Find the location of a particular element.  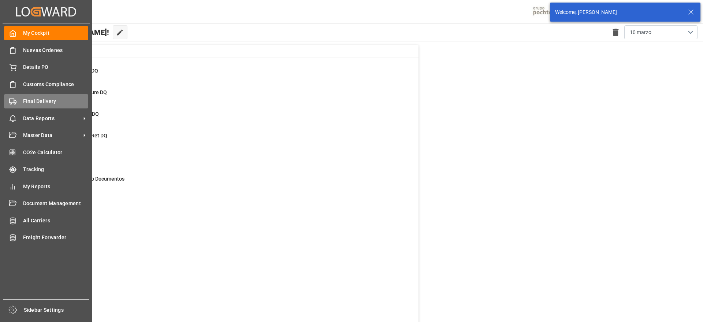

a: 3Missing Departure DQDetails PO is located at coordinates (223, 96).